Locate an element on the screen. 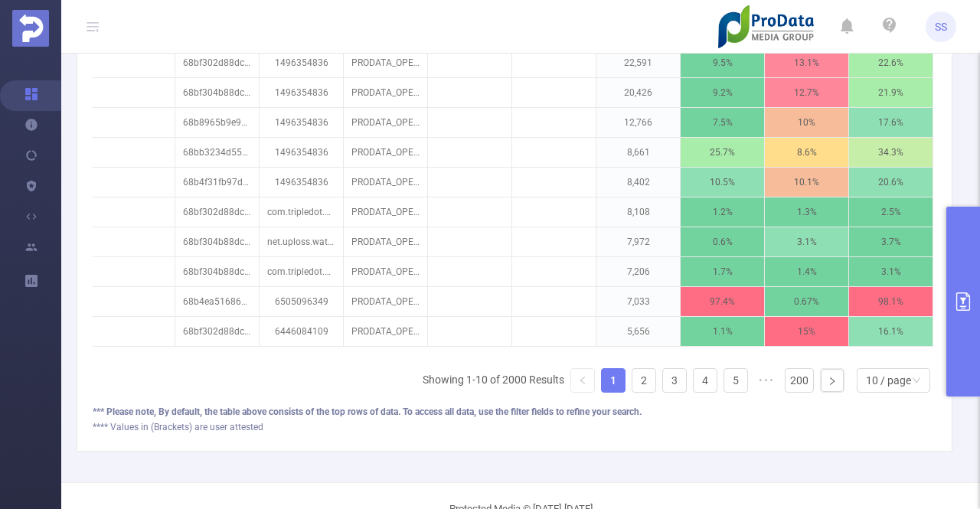 This screenshot has height=509, width=980. p: 22.6% is located at coordinates (891, 63).